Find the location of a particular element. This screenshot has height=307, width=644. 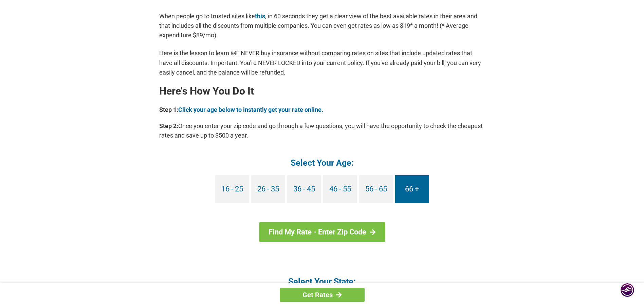

p: When people go to trusted sites like , in 60 seconds they get a clear view of the best available ... is located at coordinates (322, 26).